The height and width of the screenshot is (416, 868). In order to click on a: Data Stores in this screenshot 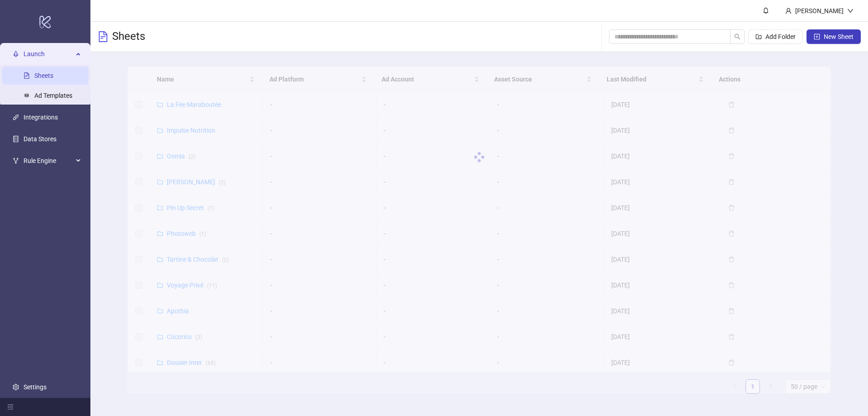, I will do `click(40, 139)`.